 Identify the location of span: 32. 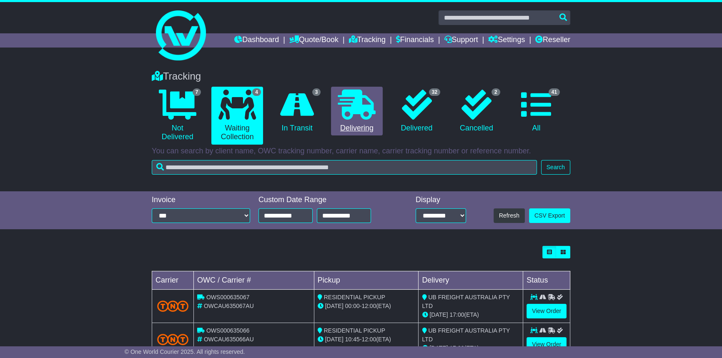
(434, 92).